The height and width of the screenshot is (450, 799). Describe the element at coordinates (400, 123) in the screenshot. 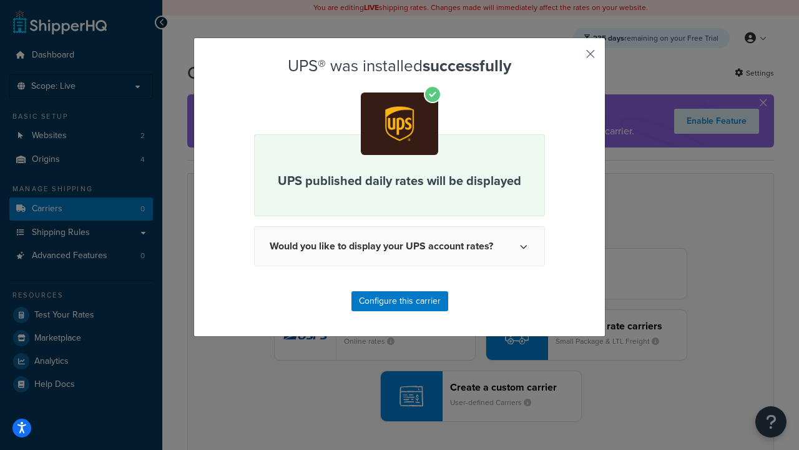

I see `img: app-ups.png` at that location.